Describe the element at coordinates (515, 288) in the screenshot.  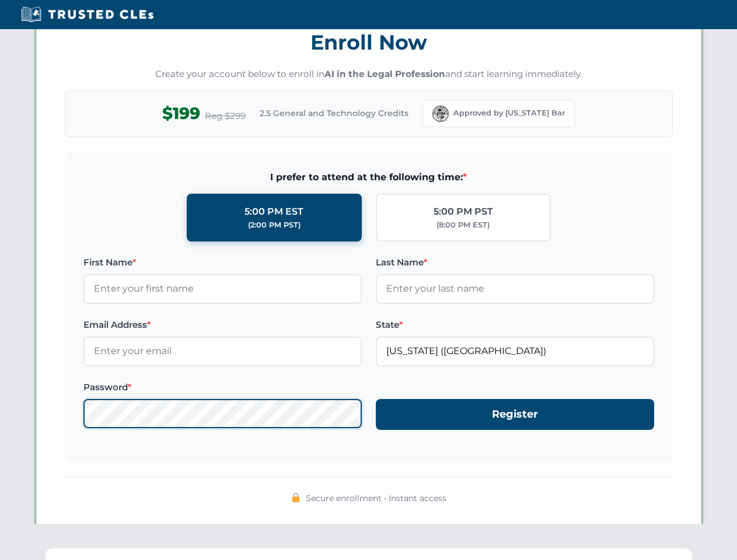
I see `input: Enter your last name` at that location.